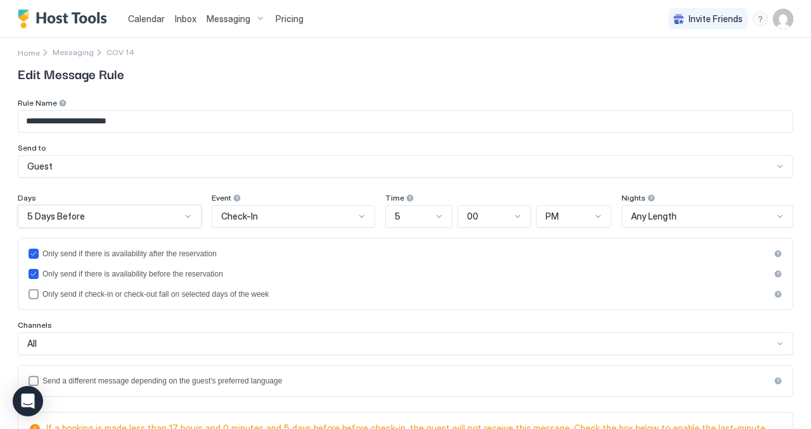 This screenshot has width=811, height=429. Describe the element at coordinates (186, 18) in the screenshot. I see `a: Inbox` at that location.